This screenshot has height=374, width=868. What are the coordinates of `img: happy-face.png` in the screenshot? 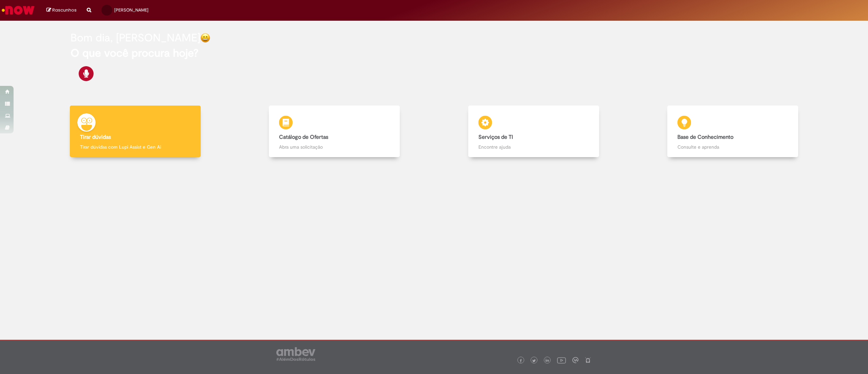 It's located at (205, 38).